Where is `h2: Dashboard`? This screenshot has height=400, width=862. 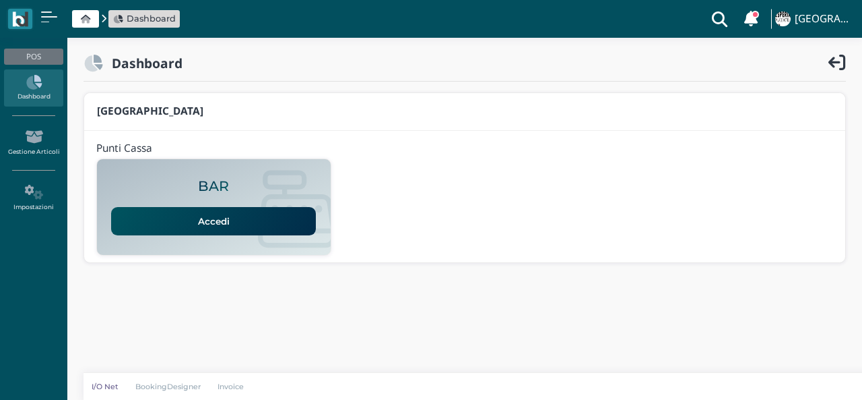 h2: Dashboard is located at coordinates (143, 63).